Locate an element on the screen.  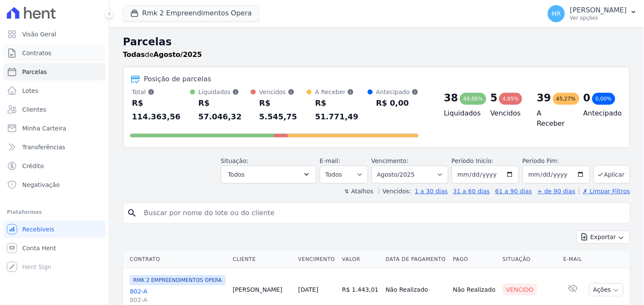
a: Clientes is located at coordinates (54, 109).